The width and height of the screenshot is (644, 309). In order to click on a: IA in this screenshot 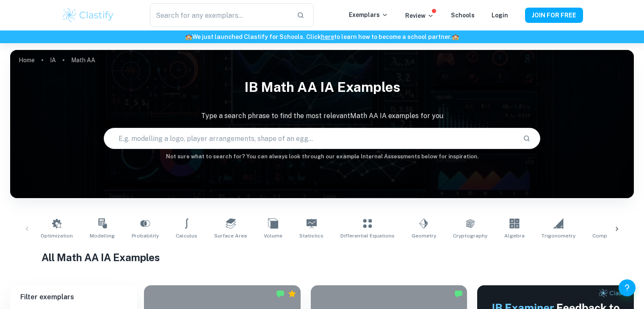, I will do `click(53, 60)`.